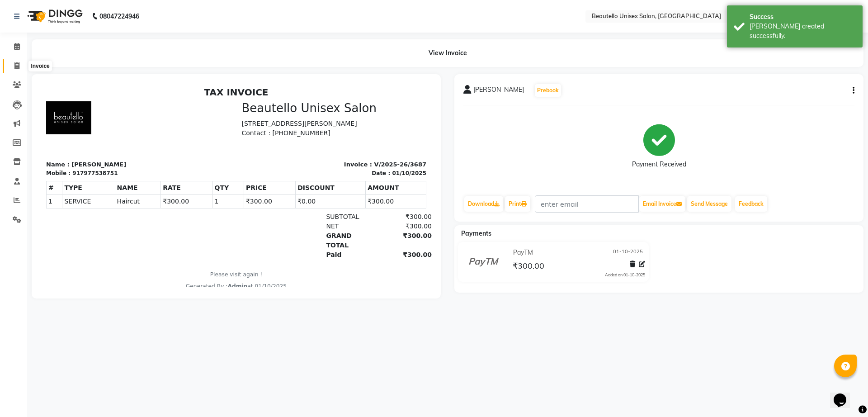 The height and width of the screenshot is (417, 868). Describe the element at coordinates (484, 204) in the screenshot. I see `a: Download` at that location.